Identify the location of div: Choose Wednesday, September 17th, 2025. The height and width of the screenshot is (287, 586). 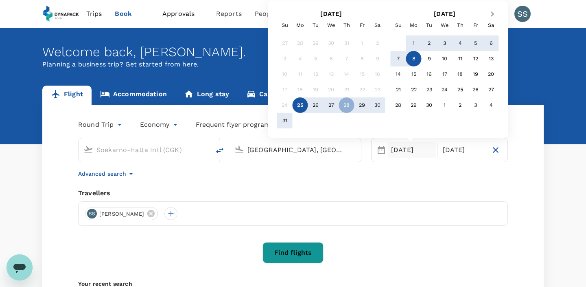
(445, 74).